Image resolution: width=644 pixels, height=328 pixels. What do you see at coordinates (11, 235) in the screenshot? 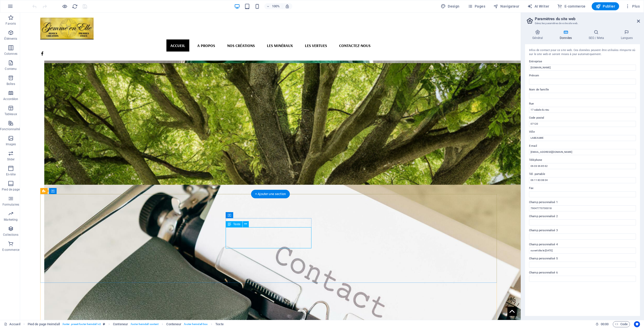
I see `p: Collections` at bounding box center [11, 235].